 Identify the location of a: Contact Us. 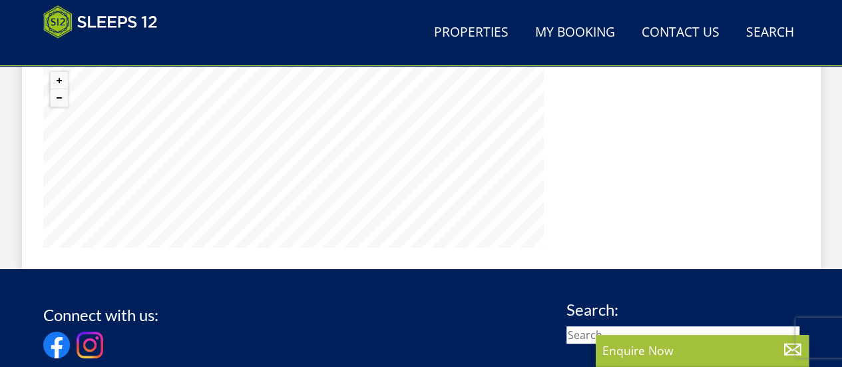
(680, 33).